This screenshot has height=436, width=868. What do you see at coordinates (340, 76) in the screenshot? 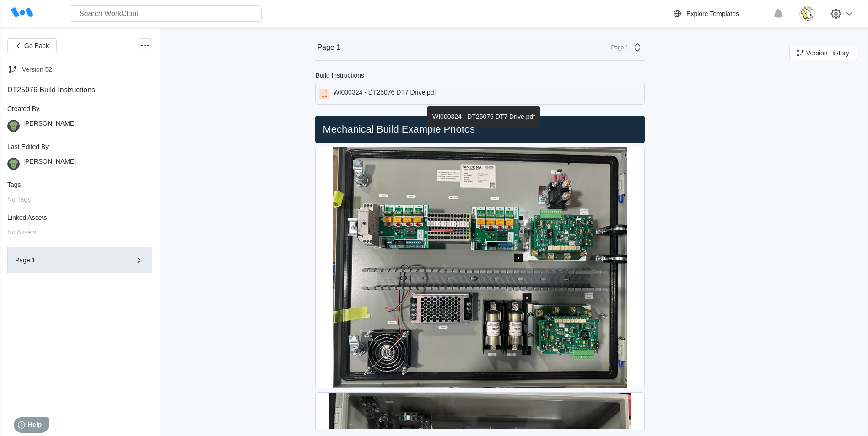
I see `div: Build Instructions` at bounding box center [340, 76].